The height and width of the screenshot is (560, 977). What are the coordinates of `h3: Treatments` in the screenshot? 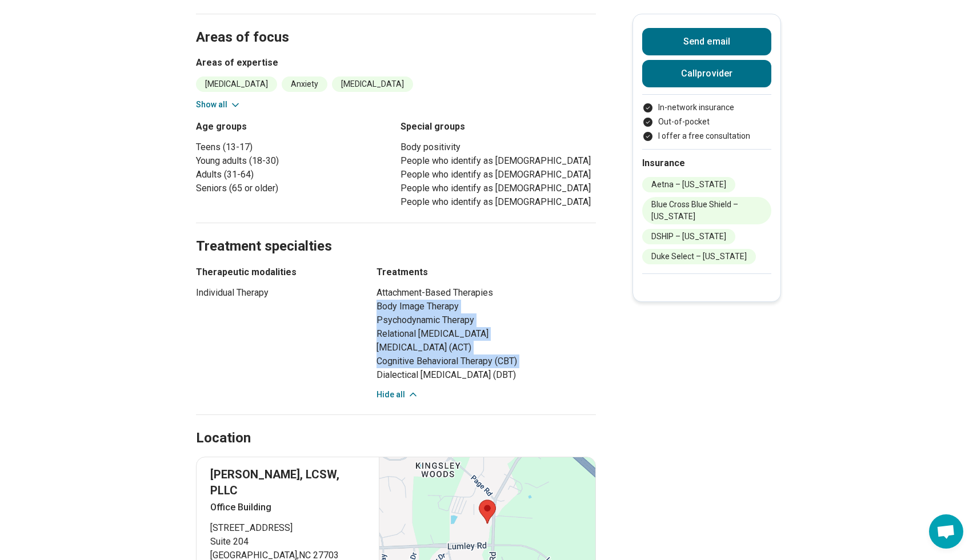 It's located at (486, 272).